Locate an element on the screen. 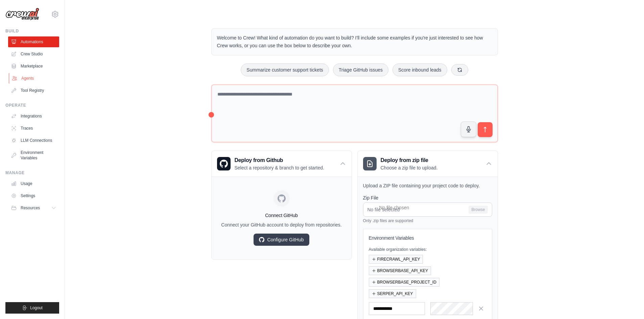  label: Zip File is located at coordinates (427, 198).